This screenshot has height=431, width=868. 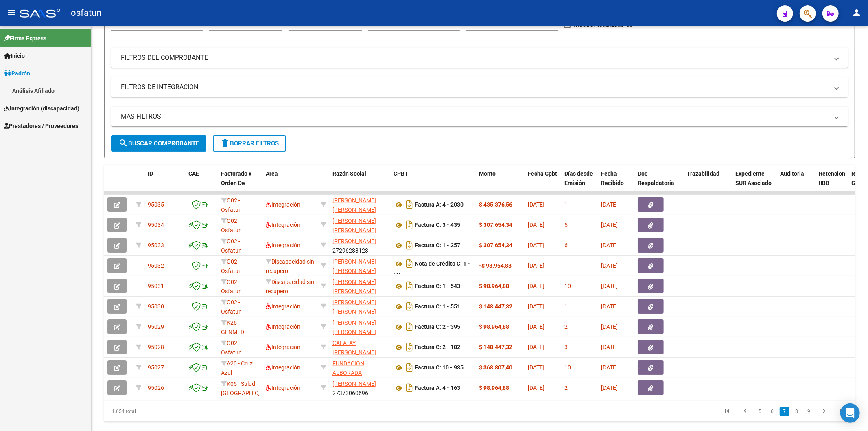 I want to click on span: 95035, so click(x=155, y=205).